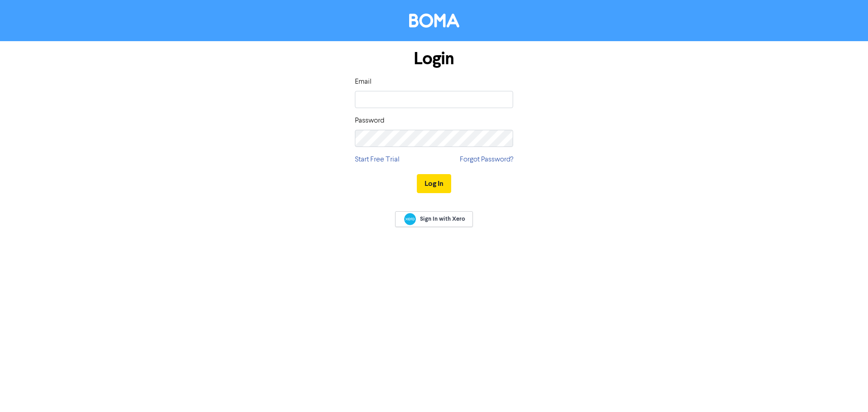  What do you see at coordinates (434, 184) in the screenshot?
I see `button: Log In` at bounding box center [434, 184].